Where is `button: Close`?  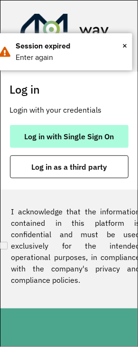
button: Close is located at coordinates (125, 46).